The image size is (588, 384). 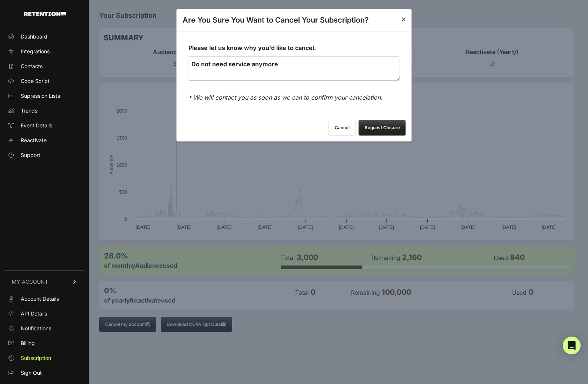 What do you see at coordinates (34, 37) in the screenshot?
I see `span: Dashboard` at bounding box center [34, 37].